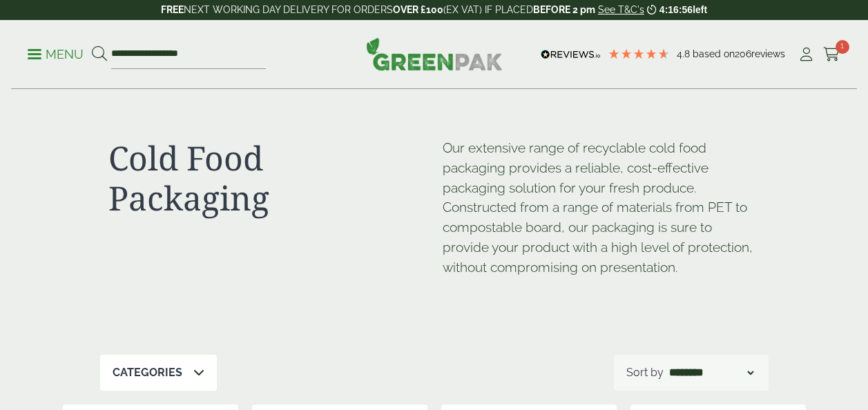 The image size is (868, 410). Describe the element at coordinates (147, 373) in the screenshot. I see `p: Categories` at that location.